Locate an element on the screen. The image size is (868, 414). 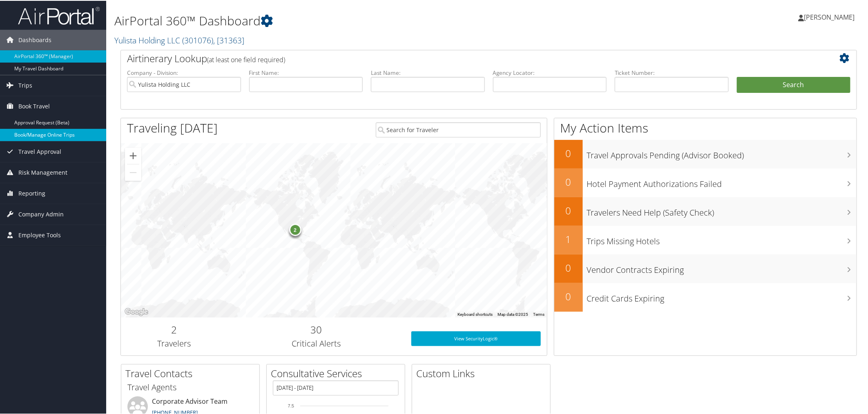
a: Terms (opens in new tab) is located at coordinates (538, 313).